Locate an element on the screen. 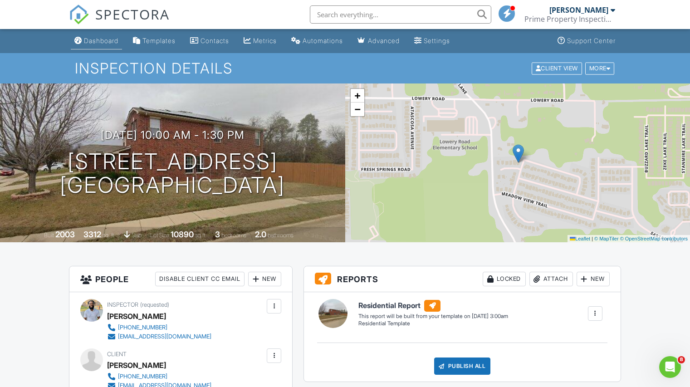 This screenshot has height=387, width=690. a: © OpenStreetMap contributors is located at coordinates (654, 239).